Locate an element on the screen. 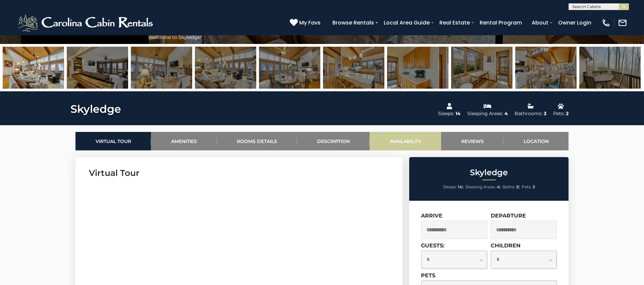  img: 163434014 is located at coordinates (290, 68).